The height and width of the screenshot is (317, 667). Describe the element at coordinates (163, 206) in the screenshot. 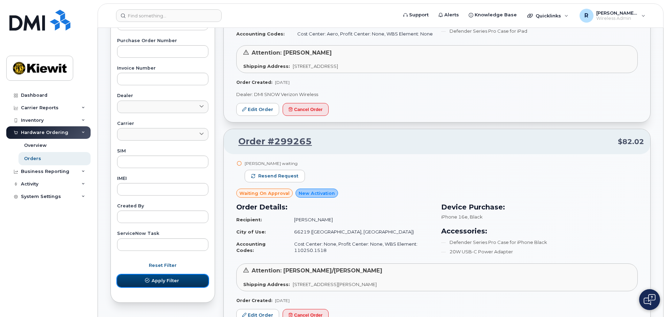

I see `label: Created By` at that location.